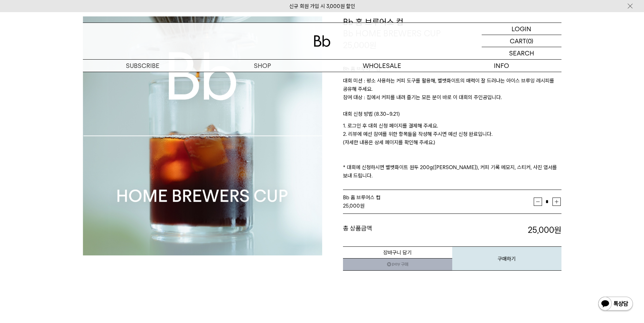 The image size is (644, 323). What do you see at coordinates (142, 65) in the screenshot?
I see `p: SUBSCRIBE` at bounding box center [142, 65].